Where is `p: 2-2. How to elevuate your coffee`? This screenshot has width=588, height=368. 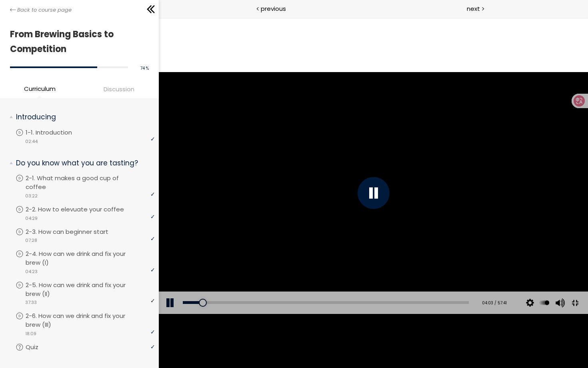
p: 2-2. How to elevuate your coffee is located at coordinates (83, 210).